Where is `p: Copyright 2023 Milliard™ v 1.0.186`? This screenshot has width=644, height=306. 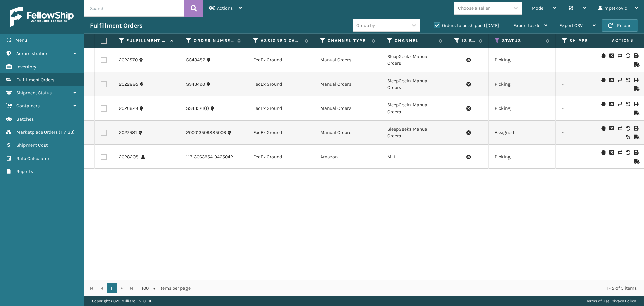
p: Copyright 2023 Milliard™ v 1.0.186 is located at coordinates (122, 301).